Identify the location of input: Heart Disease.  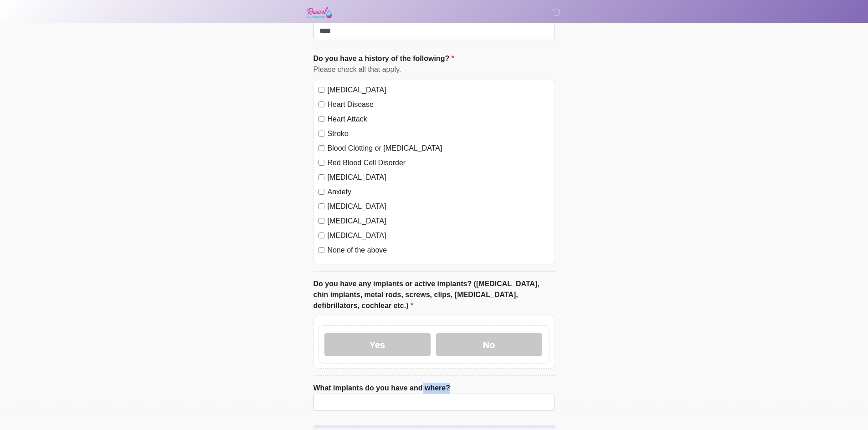
(321, 104).